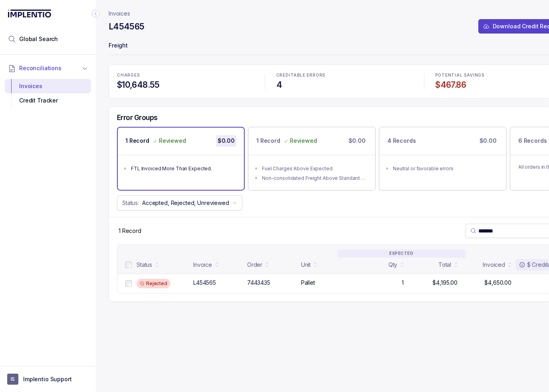 The width and height of the screenshot is (549, 392). What do you see at coordinates (203, 265) in the screenshot?
I see `div: Invoice` at bounding box center [203, 265].